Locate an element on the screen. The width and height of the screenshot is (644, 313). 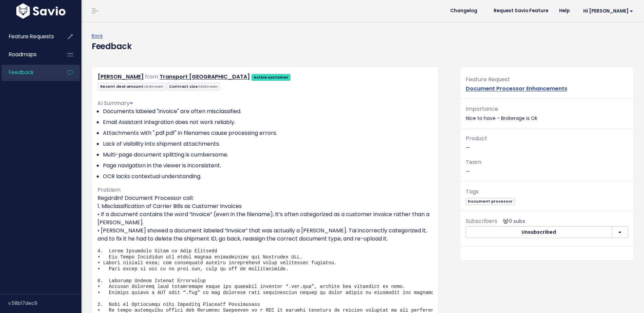
li: Documents labeled "invoice" are often misclassified. is located at coordinates (268, 111).